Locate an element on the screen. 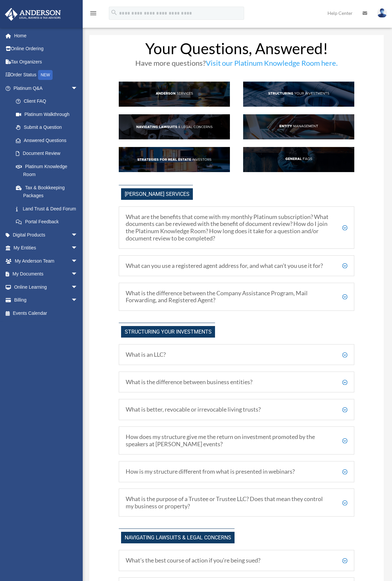 Image resolution: width=392 pixels, height=581 pixels. img: AndServ_hdr is located at coordinates (175, 95).